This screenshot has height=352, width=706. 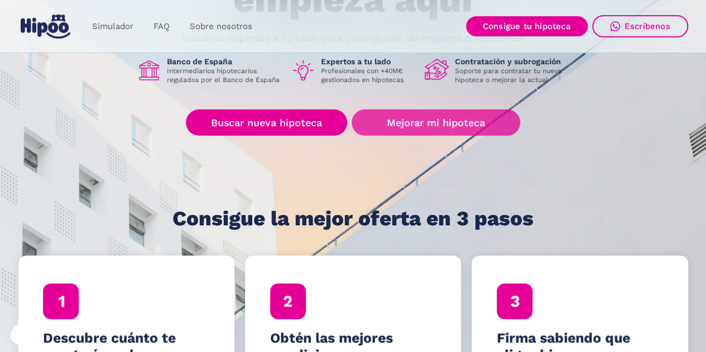 What do you see at coordinates (224, 75) in the screenshot?
I see `p: Intermediarios hipotecarios regulados por el Banco de España` at bounding box center [224, 75].